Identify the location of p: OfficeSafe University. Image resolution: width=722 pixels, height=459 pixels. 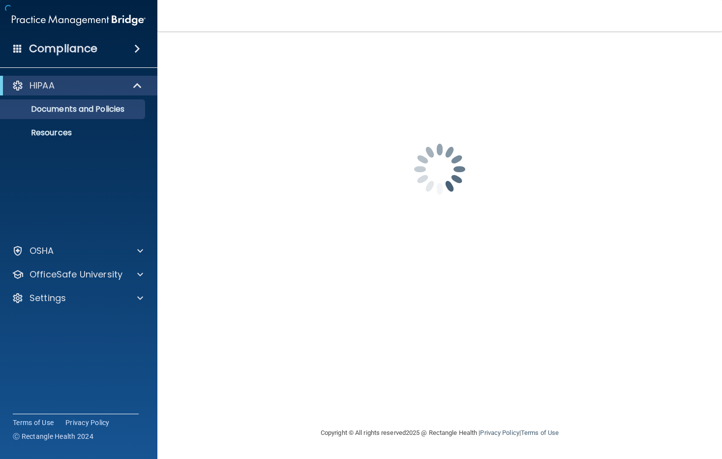
(76, 274).